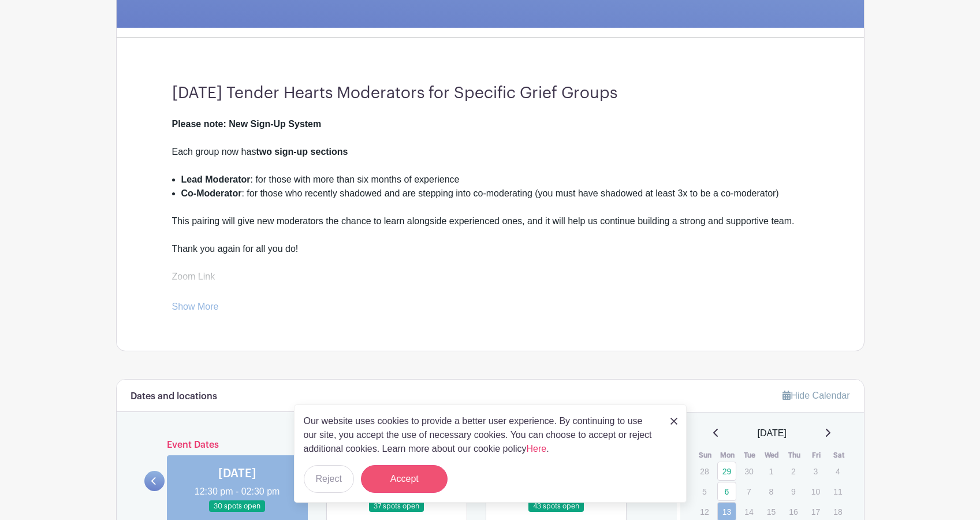 The height and width of the screenshot is (520, 980). Describe the element at coordinates (839, 456) in the screenshot. I see `th: Sat` at that location.